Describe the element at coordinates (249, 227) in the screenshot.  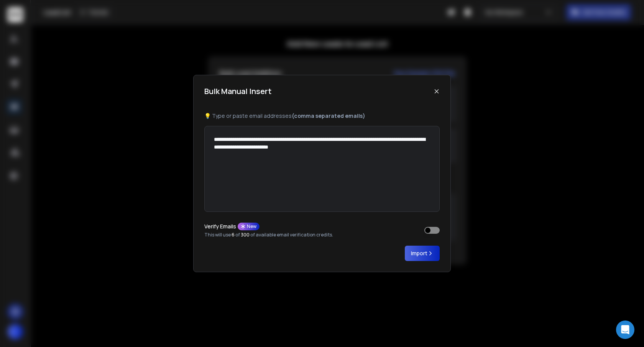
I see `div: New` at that location.